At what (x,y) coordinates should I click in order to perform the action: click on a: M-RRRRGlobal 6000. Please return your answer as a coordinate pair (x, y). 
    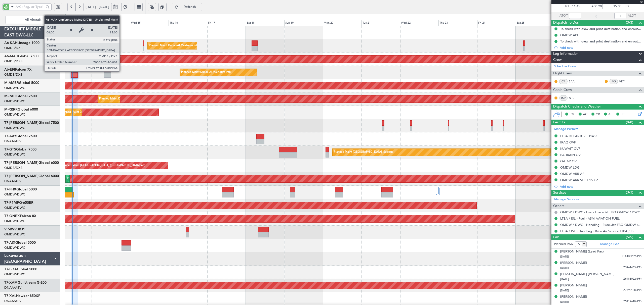
    Looking at the image, I should click on (21, 110).